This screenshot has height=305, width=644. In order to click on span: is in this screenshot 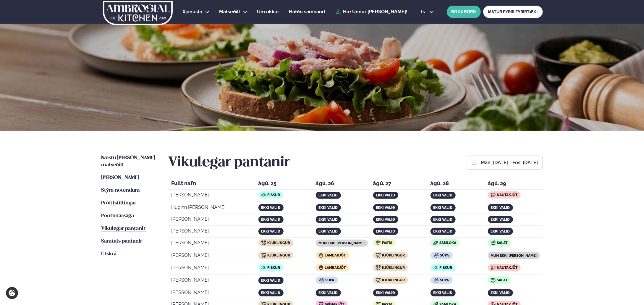, I will do `click(424, 12)`.